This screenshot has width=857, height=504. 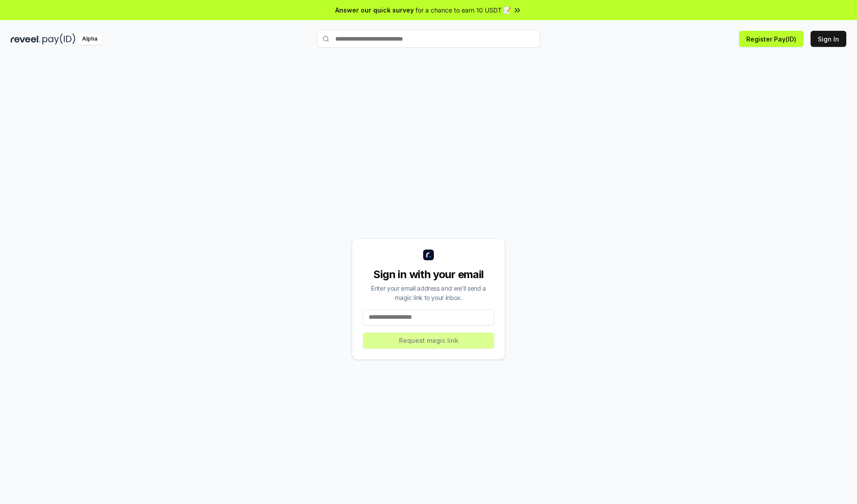 I want to click on img: reveel_dark, so click(x=26, y=39).